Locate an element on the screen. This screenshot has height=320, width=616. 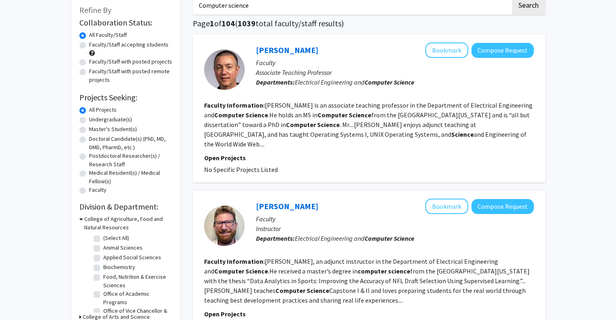
label: Faculty/Staff with posted remote projects is located at coordinates (131, 76).